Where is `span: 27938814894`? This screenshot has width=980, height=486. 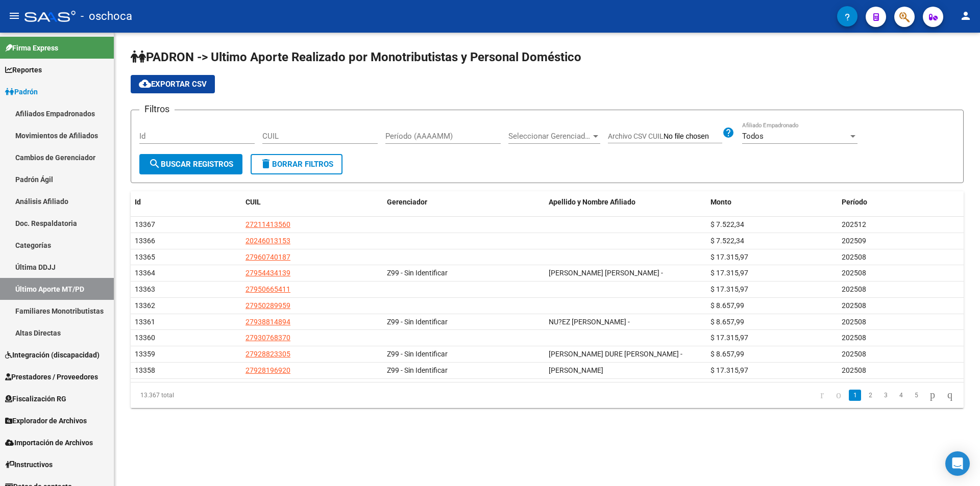
span: 27938814894 is located at coordinates (268, 322).